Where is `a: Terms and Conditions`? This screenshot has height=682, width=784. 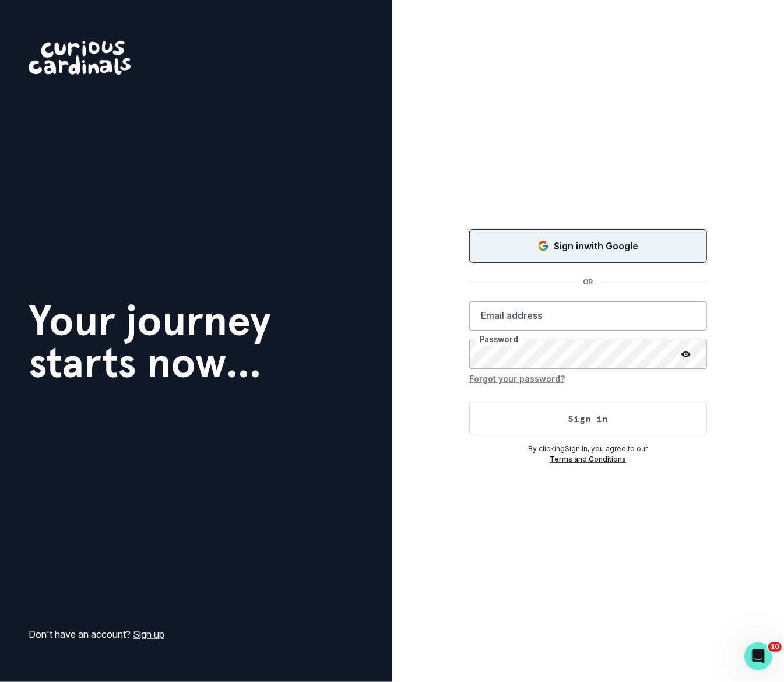 a: Terms and Conditions is located at coordinates (588, 458).